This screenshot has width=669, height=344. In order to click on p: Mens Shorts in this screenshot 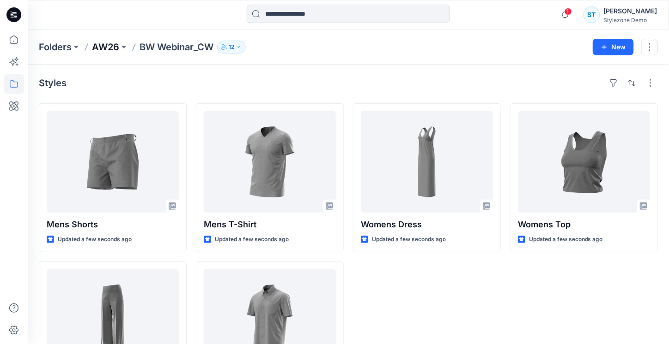, I will do `click(113, 225)`.